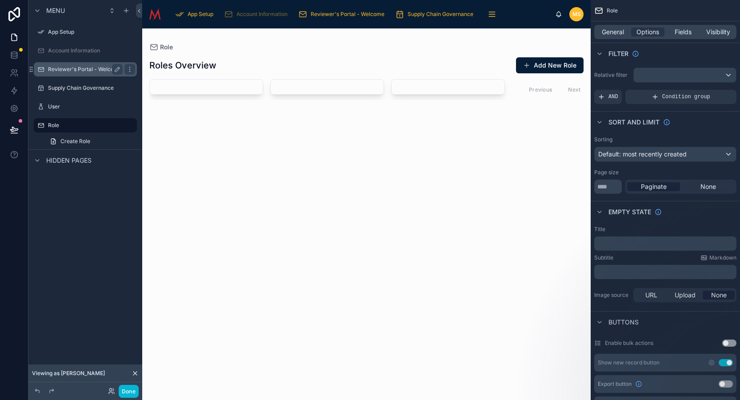  Describe the element at coordinates (262, 14) in the screenshot. I see `span: Account Information` at that location.